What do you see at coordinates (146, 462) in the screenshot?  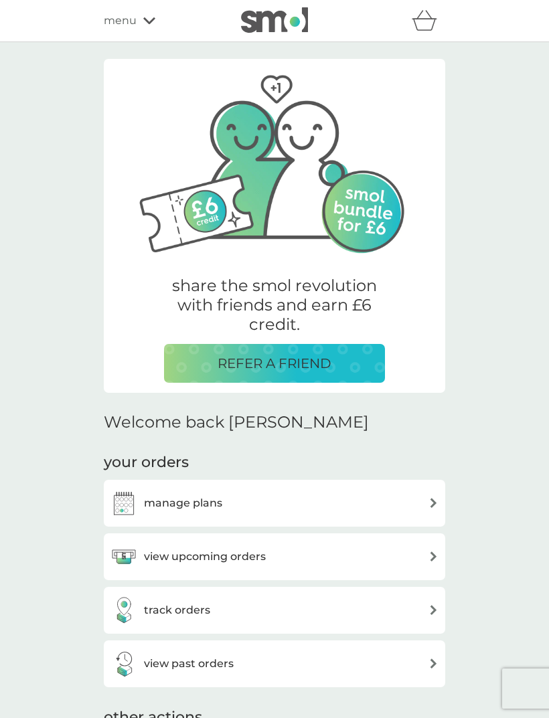 I see `h3: your orders` at bounding box center [146, 462].